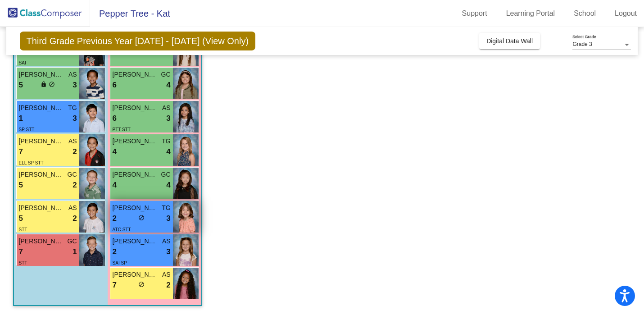 This screenshot has width=644, height=315. I want to click on a: School, so click(584, 14).